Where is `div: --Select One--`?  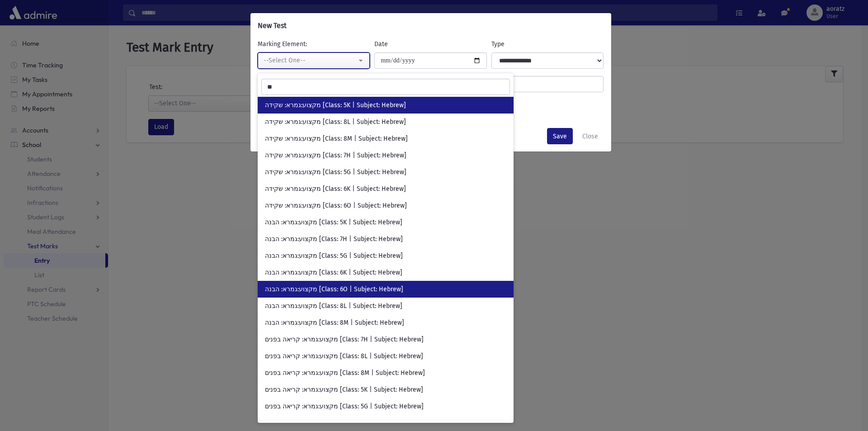 div: --Select One-- is located at coordinates (310, 60).